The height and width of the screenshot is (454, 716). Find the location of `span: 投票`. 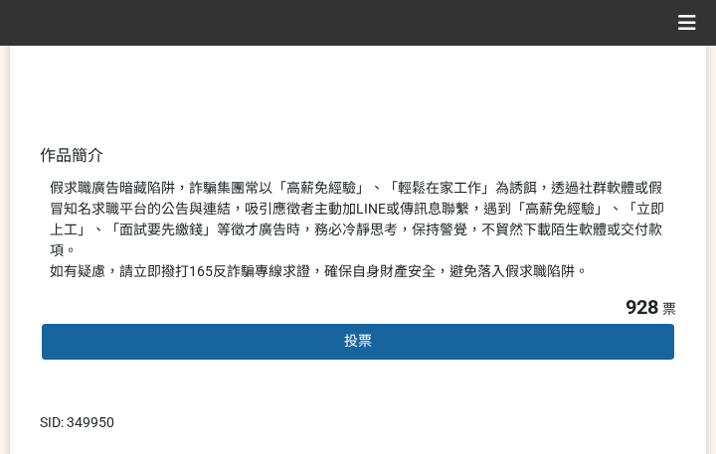

span: 投票 is located at coordinates (358, 341).